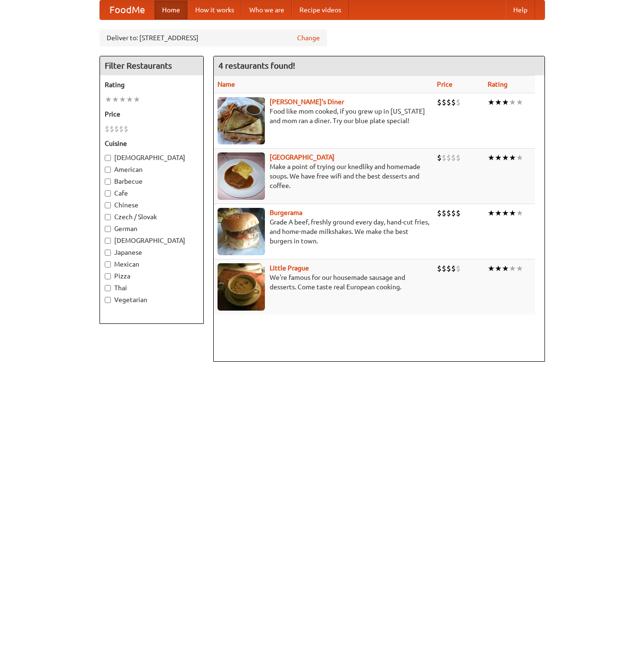 The image size is (644, 670). What do you see at coordinates (241, 231) in the screenshot?
I see `img: burgerama.jpg` at bounding box center [241, 231].